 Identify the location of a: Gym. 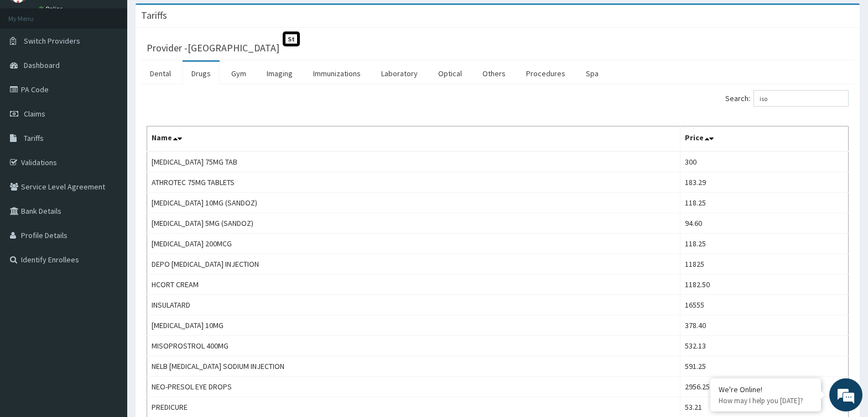
(238, 73).